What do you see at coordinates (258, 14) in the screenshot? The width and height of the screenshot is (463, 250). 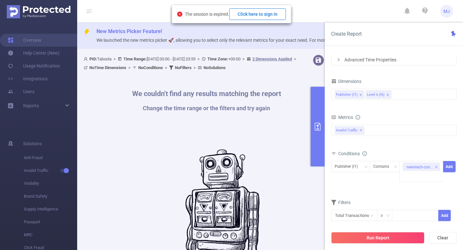 I see `button: Click here to sign in` at bounding box center [258, 14].